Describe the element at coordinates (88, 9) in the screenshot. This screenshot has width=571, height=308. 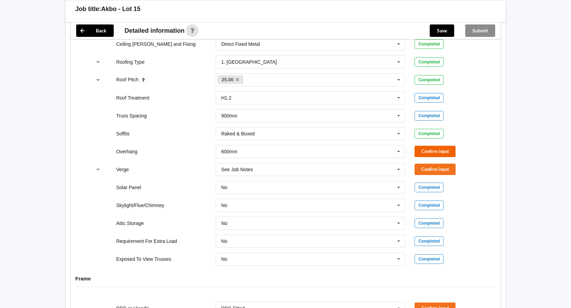
I see `h3: Job title:` at that location.